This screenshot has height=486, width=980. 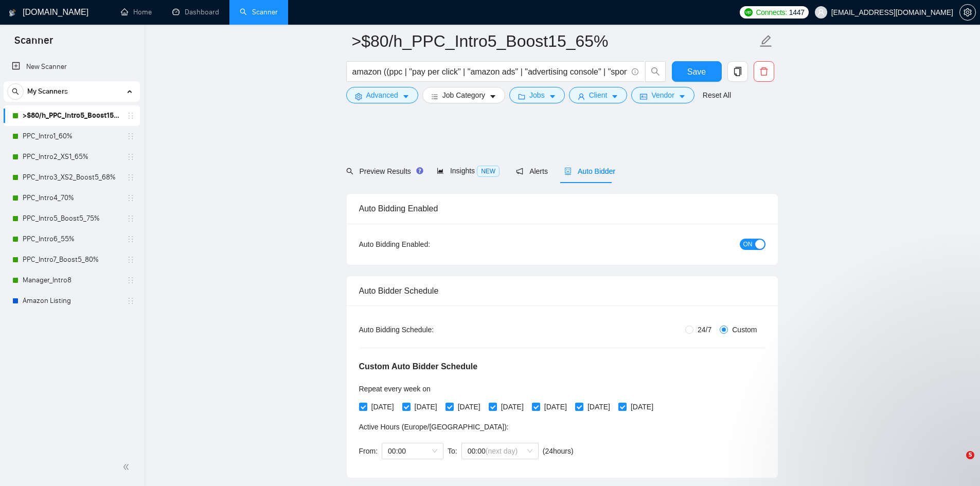 What do you see at coordinates (127, 466) in the screenshot?
I see `span: double-left` at bounding box center [127, 466].